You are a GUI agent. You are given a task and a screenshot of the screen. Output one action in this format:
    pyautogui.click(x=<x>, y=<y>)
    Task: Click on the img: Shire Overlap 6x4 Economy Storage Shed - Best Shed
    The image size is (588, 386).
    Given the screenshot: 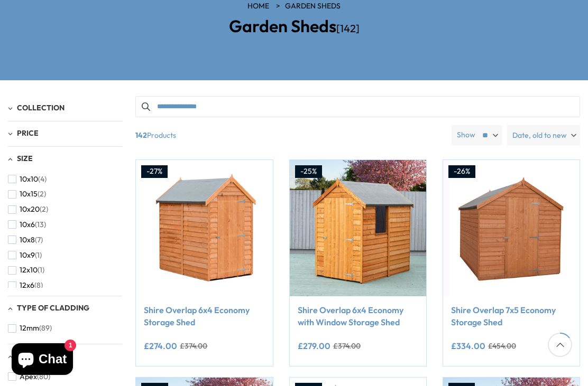 What is the action you would take?
    pyautogui.click(x=204, y=228)
    